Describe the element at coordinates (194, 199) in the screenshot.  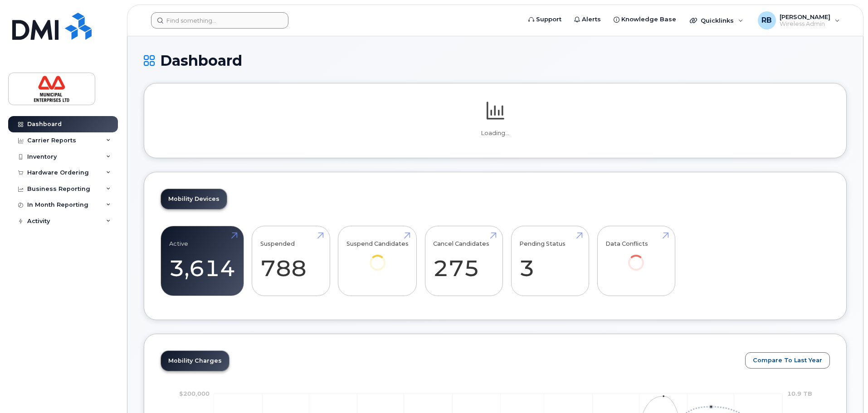
I see `a: Mobility Devices` at that location.